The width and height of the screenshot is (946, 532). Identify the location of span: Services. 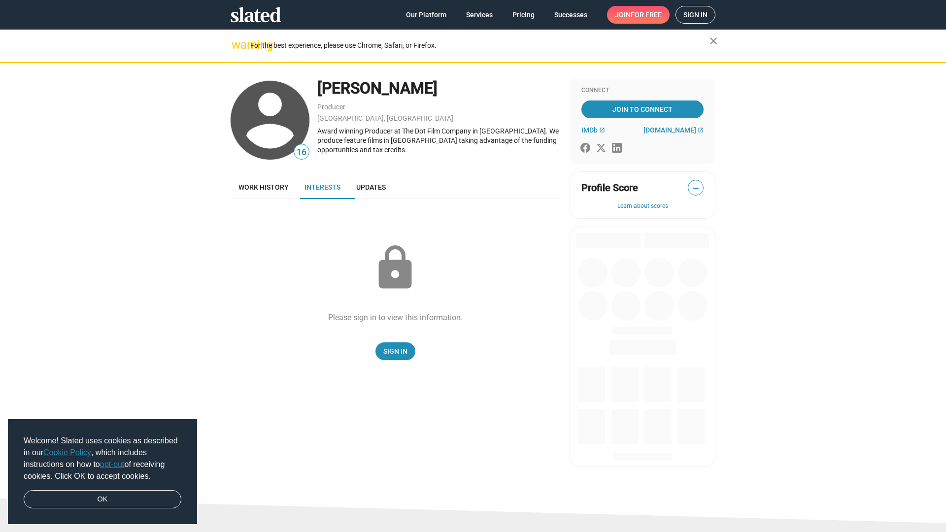
(479, 15).